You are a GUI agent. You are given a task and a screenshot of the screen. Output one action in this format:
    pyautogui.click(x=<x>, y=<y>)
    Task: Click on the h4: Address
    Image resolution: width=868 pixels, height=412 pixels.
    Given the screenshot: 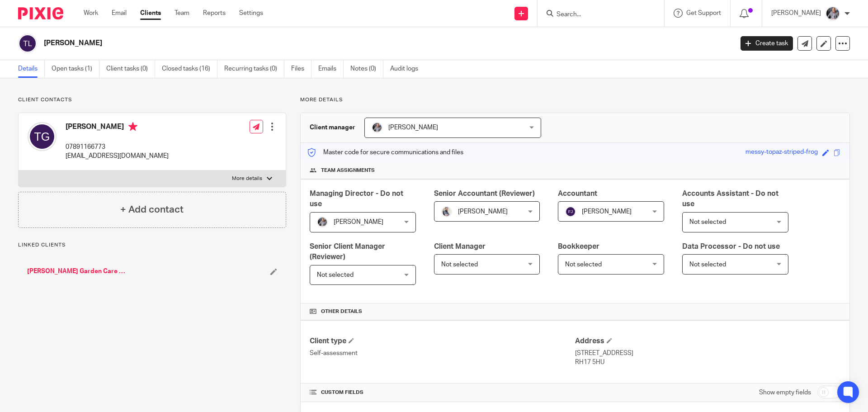 What is the action you would take?
    pyautogui.click(x=708, y=341)
    